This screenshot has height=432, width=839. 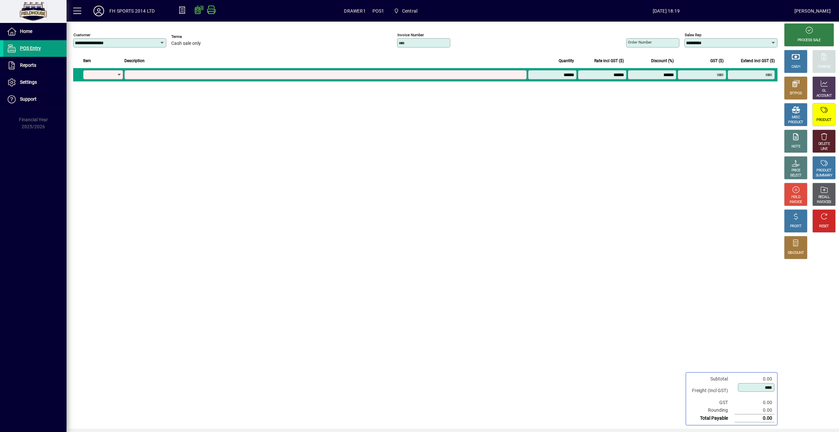 What do you see at coordinates (796, 67) in the screenshot?
I see `div: CASH` at bounding box center [796, 67].